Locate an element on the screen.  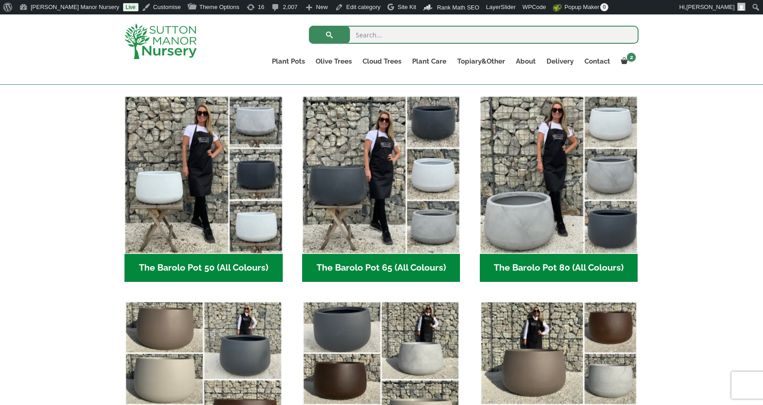
a: Olive Trees is located at coordinates (333, 61).